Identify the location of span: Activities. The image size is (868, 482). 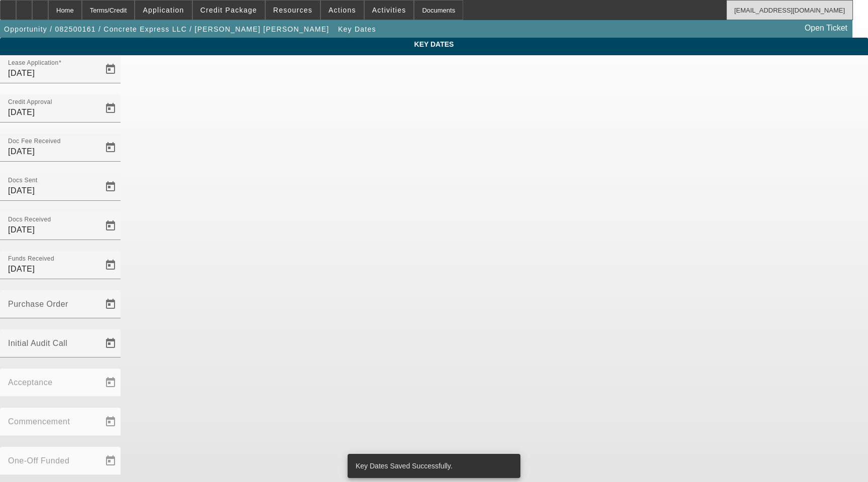
(389, 10).